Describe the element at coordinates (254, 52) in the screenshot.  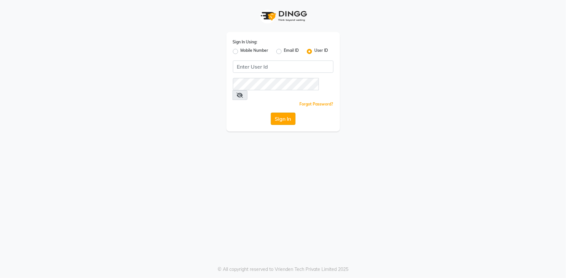
I see `label: Mobile Number` at that location.